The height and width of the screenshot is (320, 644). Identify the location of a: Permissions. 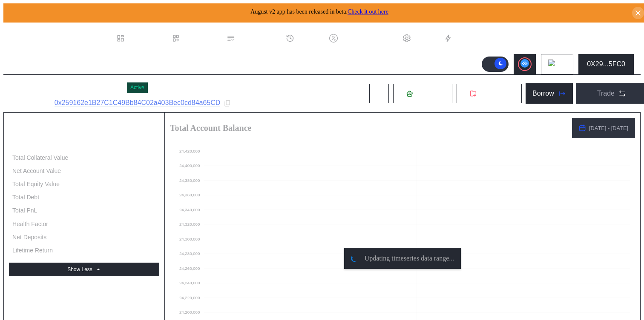
(251, 38).